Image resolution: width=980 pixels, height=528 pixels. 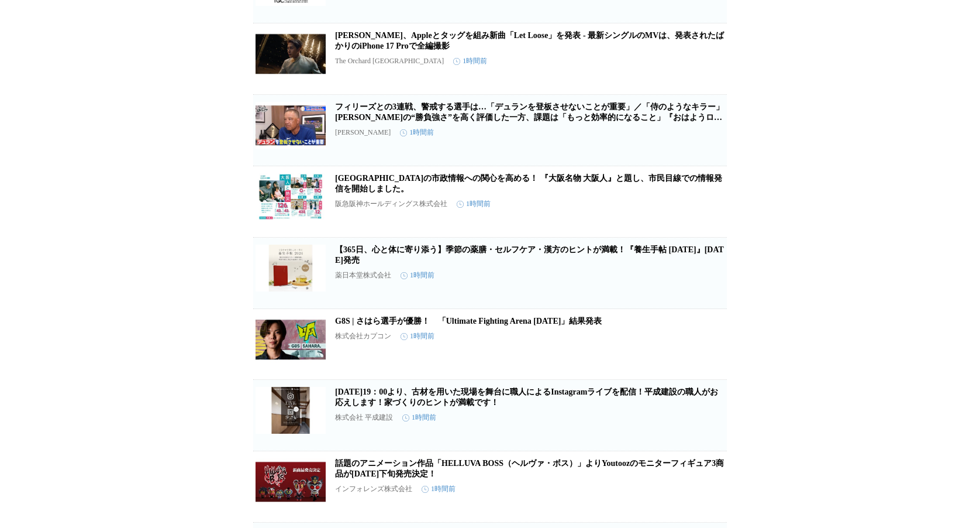 What do you see at coordinates (374, 489) in the screenshot?
I see `p: インフォレンズ株式会社` at bounding box center [374, 489].